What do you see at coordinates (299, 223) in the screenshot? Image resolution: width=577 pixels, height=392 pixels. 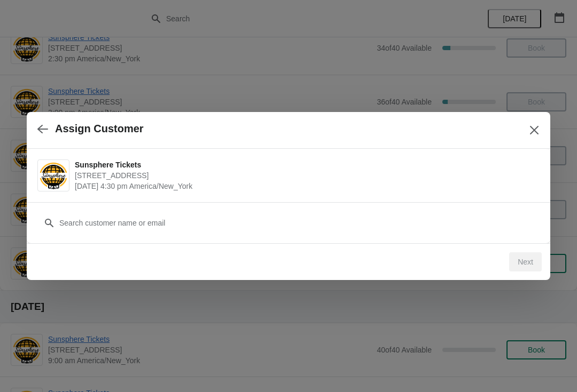 I see `input: Search customer name or email` at bounding box center [299, 223].